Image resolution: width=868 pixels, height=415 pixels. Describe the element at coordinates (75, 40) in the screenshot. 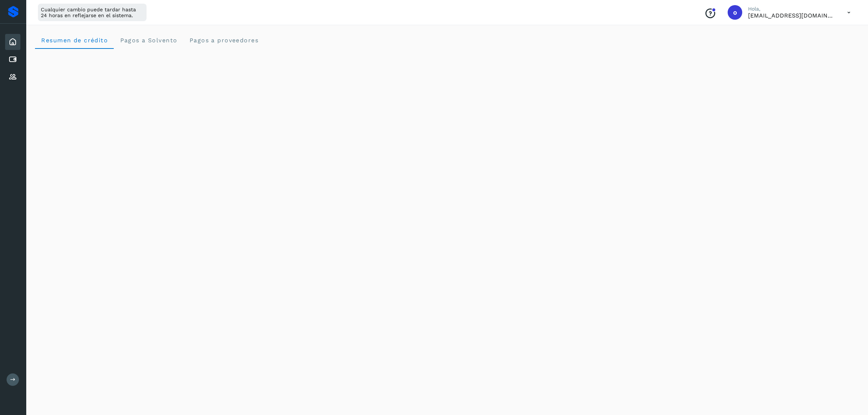

I see `span: Resumen de crédito` at that location.